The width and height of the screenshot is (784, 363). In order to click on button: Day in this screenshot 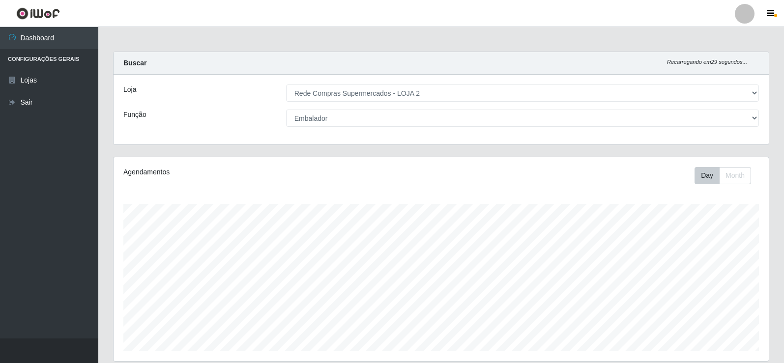, I will do `click(707, 176)`.